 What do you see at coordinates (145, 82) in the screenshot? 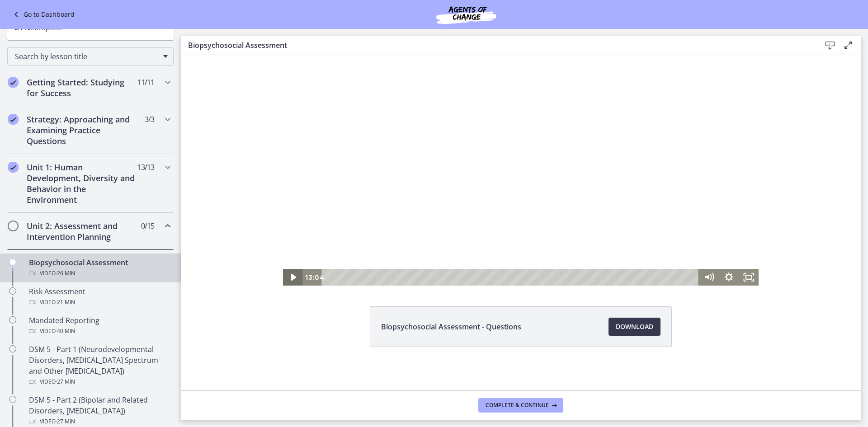
I see `span: 11 / 11` at bounding box center [145, 82].